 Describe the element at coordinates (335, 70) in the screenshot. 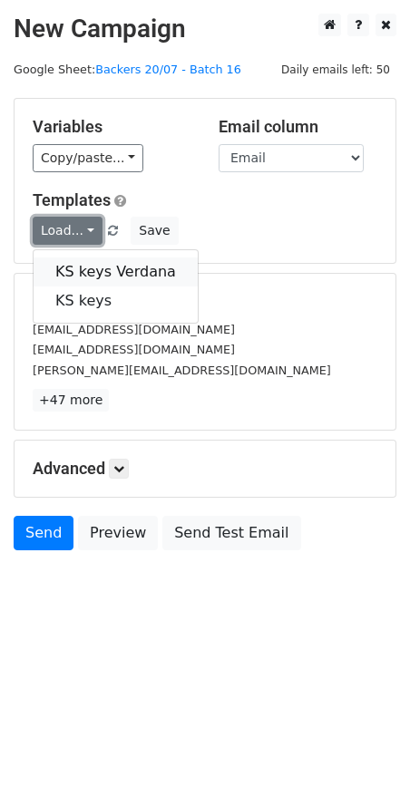

I see `span: Daily emails left: 50` at that location.